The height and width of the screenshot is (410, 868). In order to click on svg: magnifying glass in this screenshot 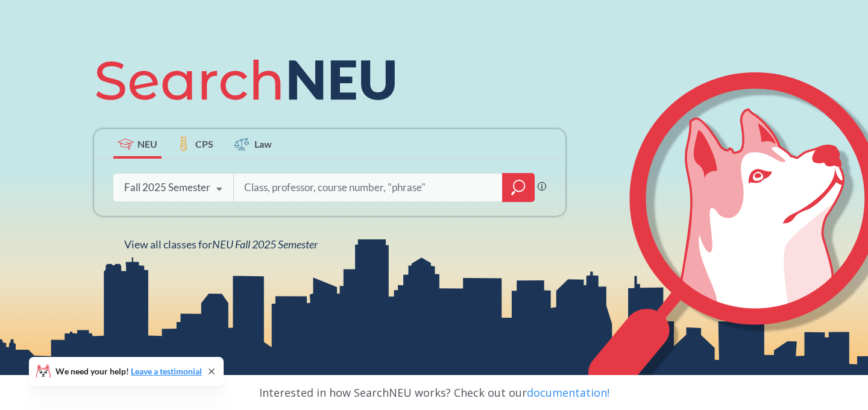, I will do `click(518, 188)`.